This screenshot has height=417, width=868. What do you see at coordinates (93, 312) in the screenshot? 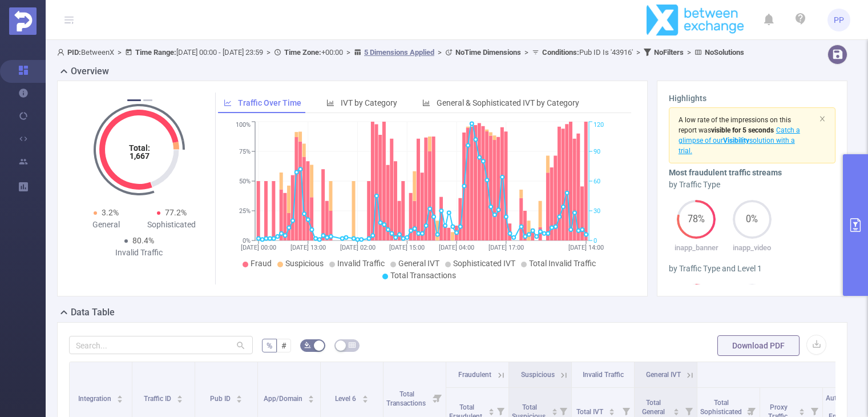
I see `h2: Data Table` at bounding box center [93, 312].